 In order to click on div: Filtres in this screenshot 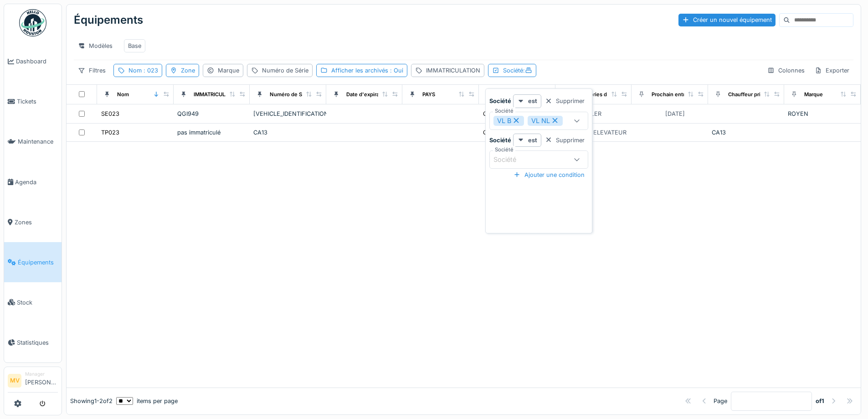, I will do `click(91, 70)`.